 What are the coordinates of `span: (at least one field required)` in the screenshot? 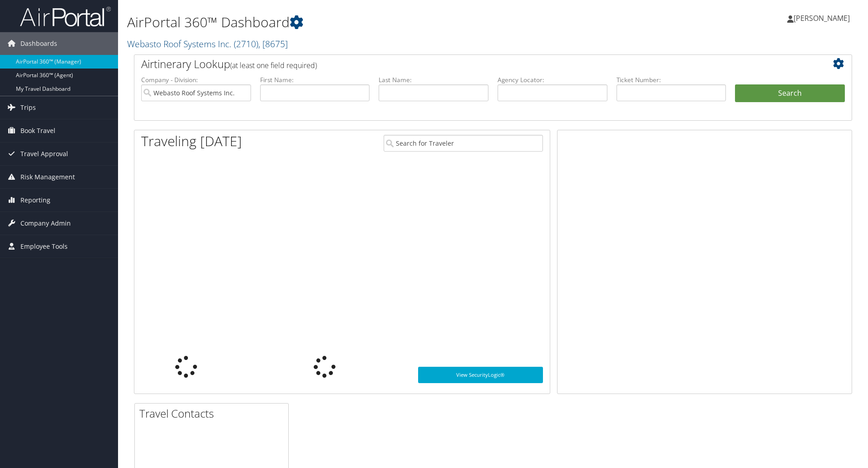 It's located at (273, 65).